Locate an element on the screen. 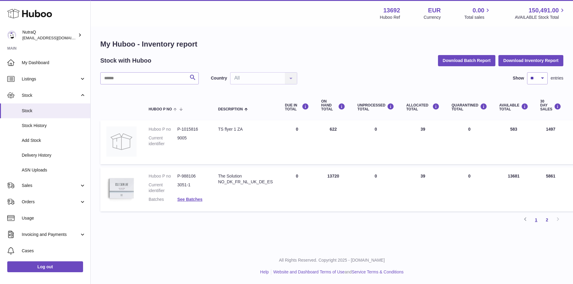  span: Cases is located at coordinates (54, 250).